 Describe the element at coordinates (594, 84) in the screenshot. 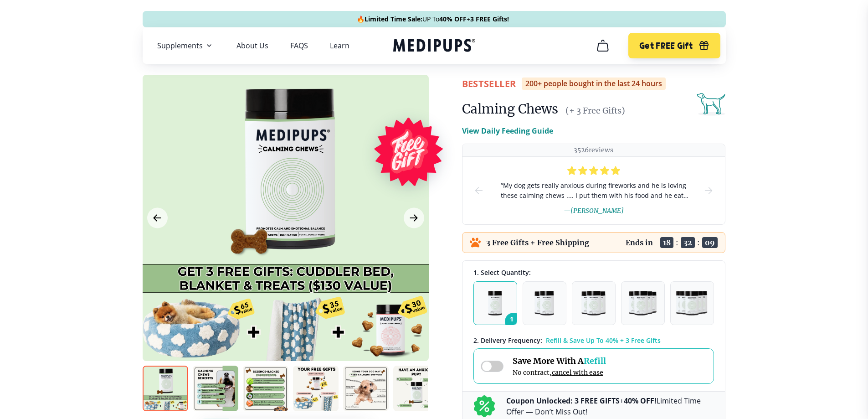

I see `div: 200+ people bought in the last 24 hours` at that location.